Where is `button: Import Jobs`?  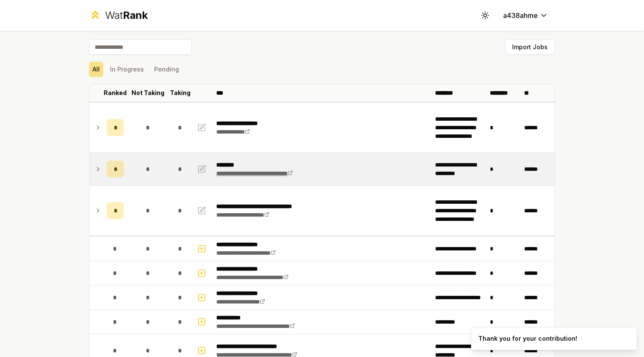
button: Import Jobs is located at coordinates (530, 47).